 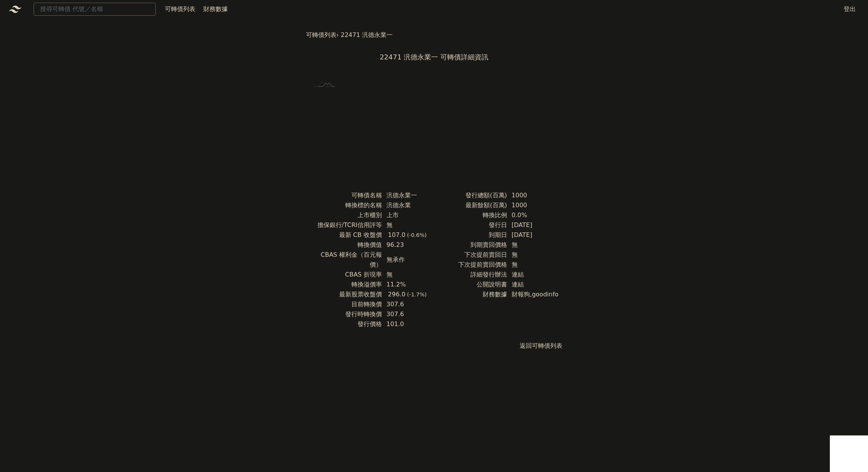 I want to click on div: 296.0, so click(x=397, y=295).